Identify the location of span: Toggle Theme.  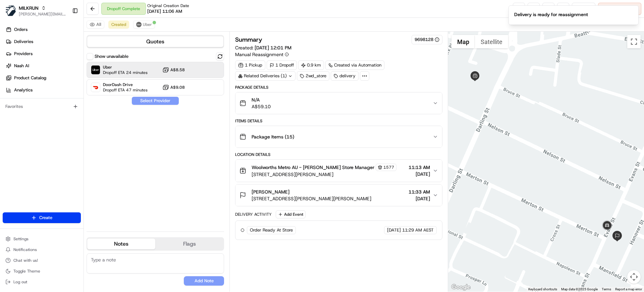
(27, 271).